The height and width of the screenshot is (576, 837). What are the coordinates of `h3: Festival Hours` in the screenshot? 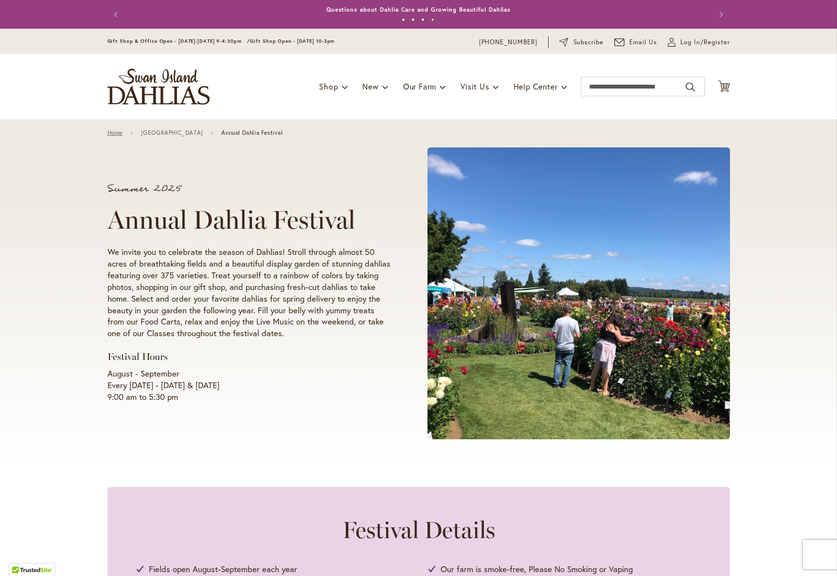 It's located at (249, 357).